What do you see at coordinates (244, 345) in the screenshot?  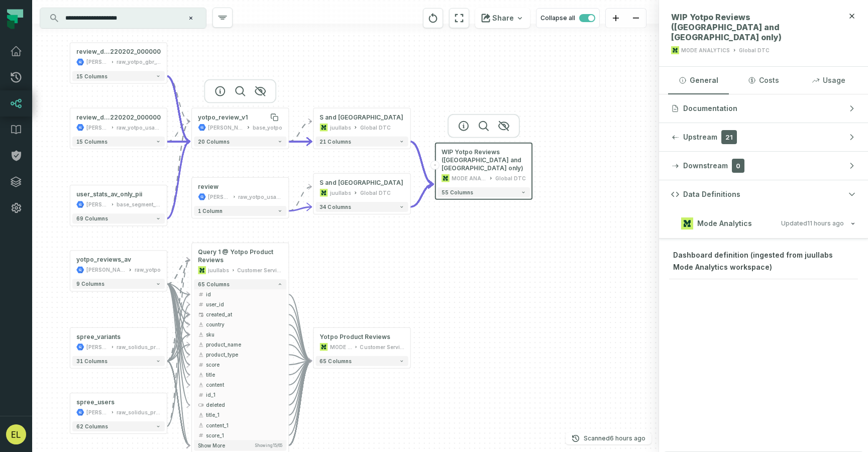 I see `span: product_name` at bounding box center [244, 345].